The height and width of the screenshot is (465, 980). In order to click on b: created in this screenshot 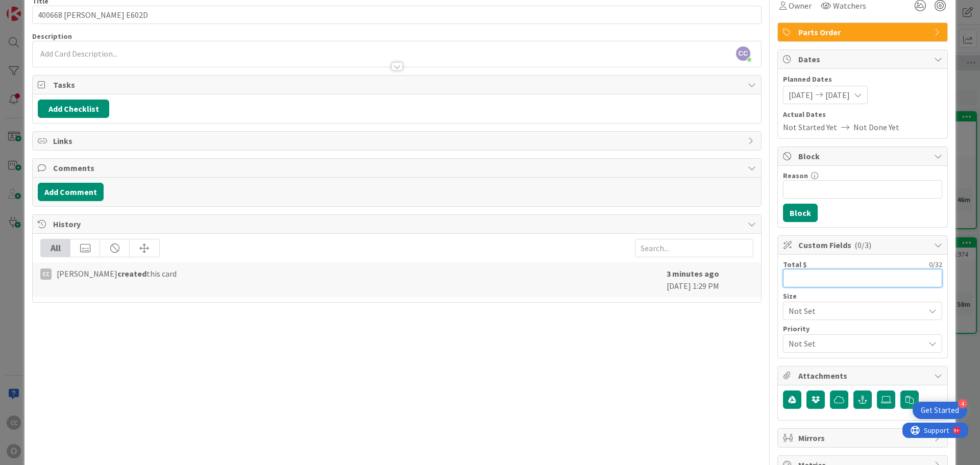, I will do `click(131, 274)`.